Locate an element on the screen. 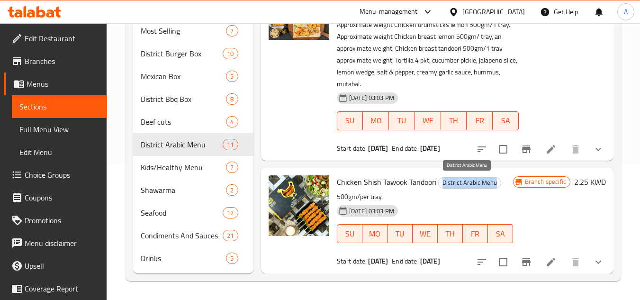 The image size is (640, 300). div: District Arabic Menu is located at coordinates (181, 144).